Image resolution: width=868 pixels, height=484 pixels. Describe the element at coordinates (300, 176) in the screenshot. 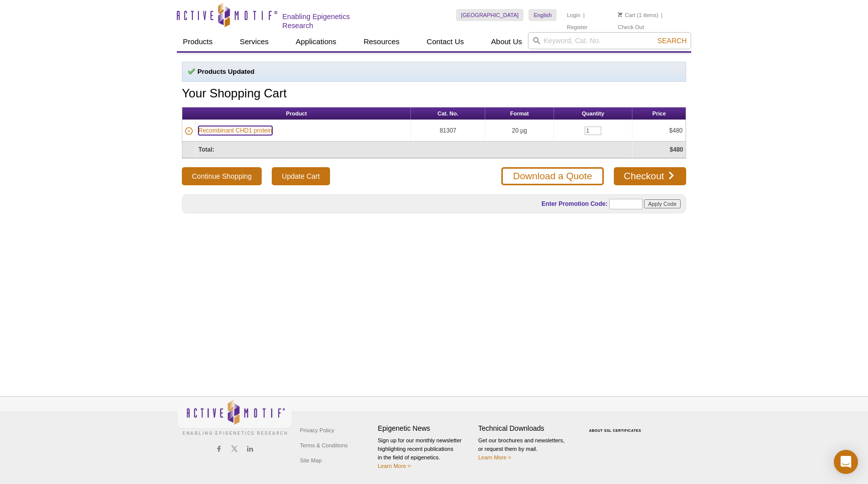

I see `input: Update Cart` at that location.